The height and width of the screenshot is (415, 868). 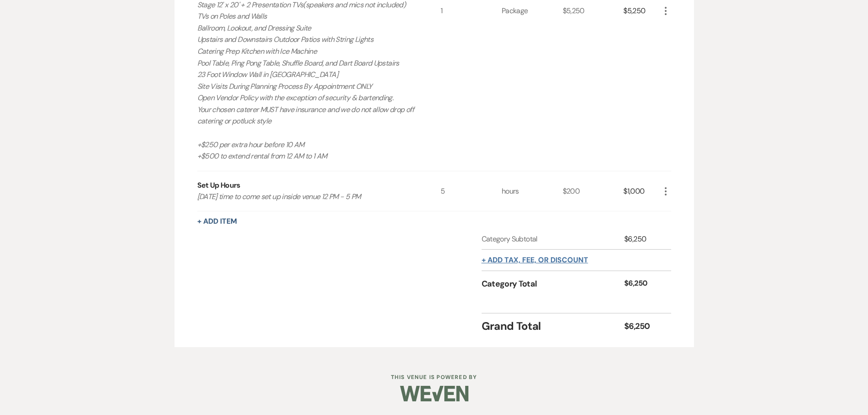 What do you see at coordinates (593, 192) in the screenshot?
I see `div: $200` at bounding box center [593, 192].